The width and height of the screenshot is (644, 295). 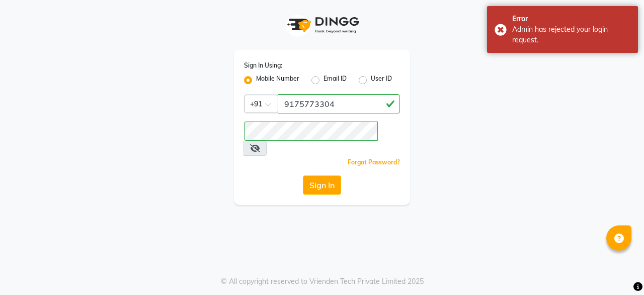 I want to click on label: Sign In Using:, so click(x=263, y=65).